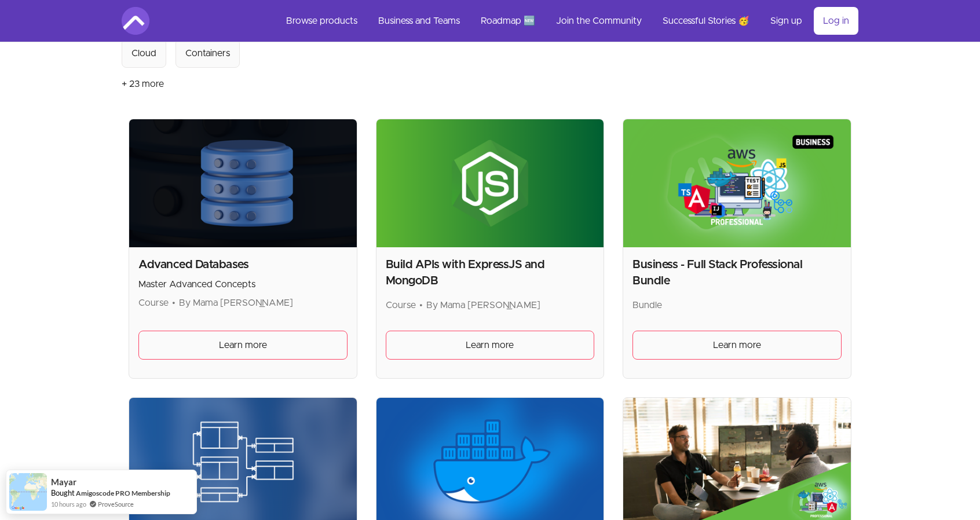  Describe the element at coordinates (243, 183) in the screenshot. I see `img: Product image for Advanced Databases` at that location.